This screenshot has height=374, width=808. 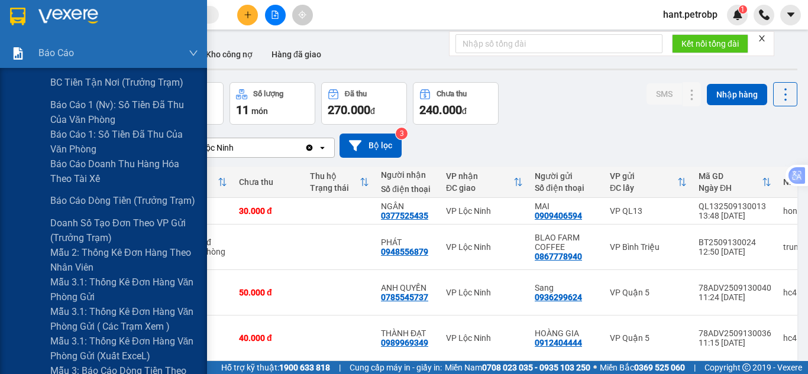 I want to click on span: 11, so click(x=242, y=110).